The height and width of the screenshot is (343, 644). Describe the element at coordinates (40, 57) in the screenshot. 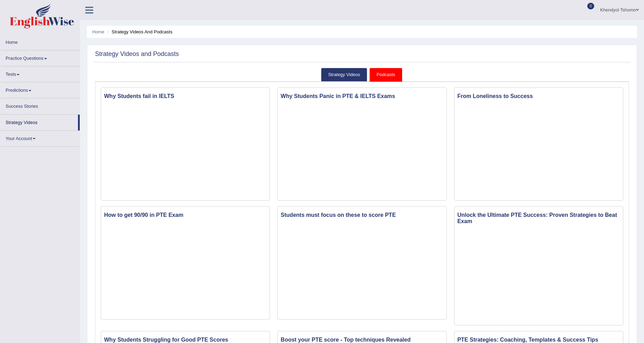

I see `a: Practice Questions` at that location.